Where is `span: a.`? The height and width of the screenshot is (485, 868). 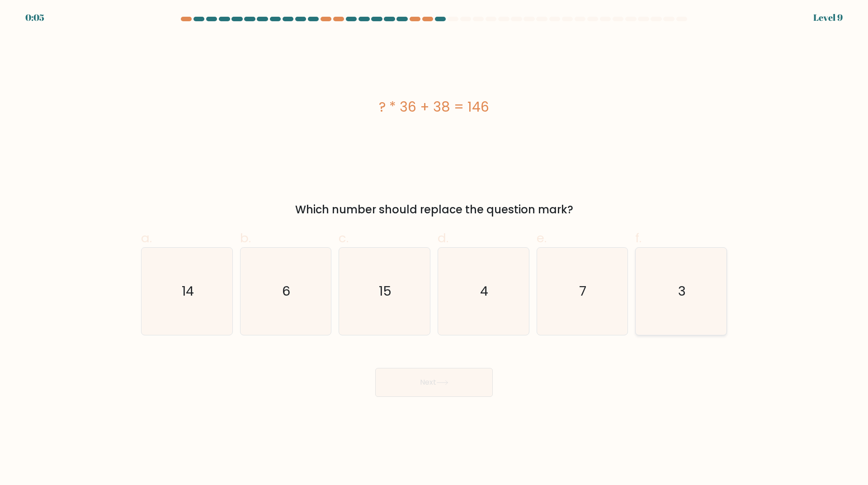
span: a. is located at coordinates (146, 238).